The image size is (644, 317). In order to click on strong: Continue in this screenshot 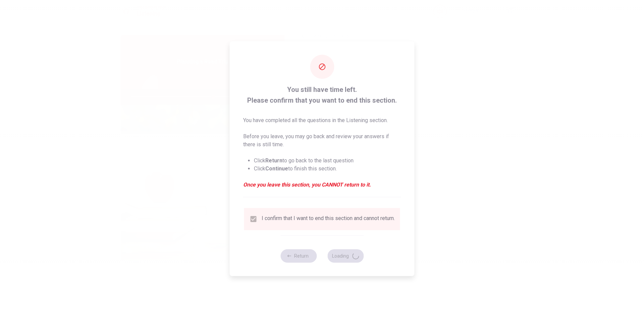, I will do `click(277, 169)`.